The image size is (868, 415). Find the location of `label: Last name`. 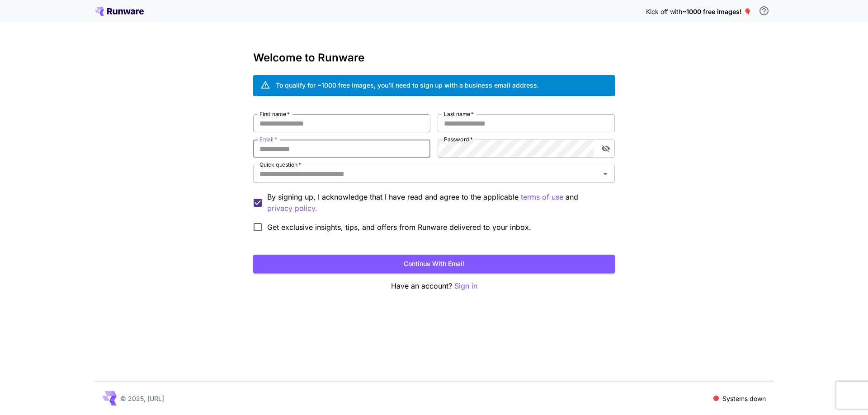

label: Last name is located at coordinates (459, 114).